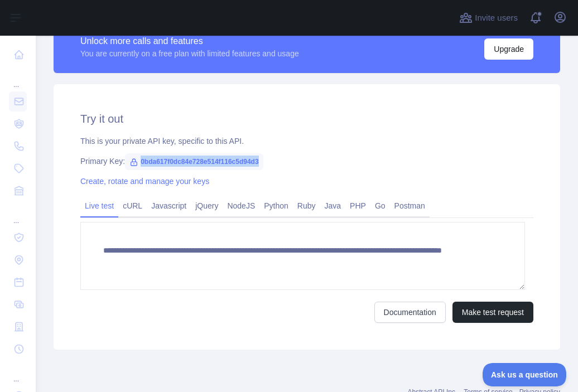  I want to click on a: Go, so click(380, 206).